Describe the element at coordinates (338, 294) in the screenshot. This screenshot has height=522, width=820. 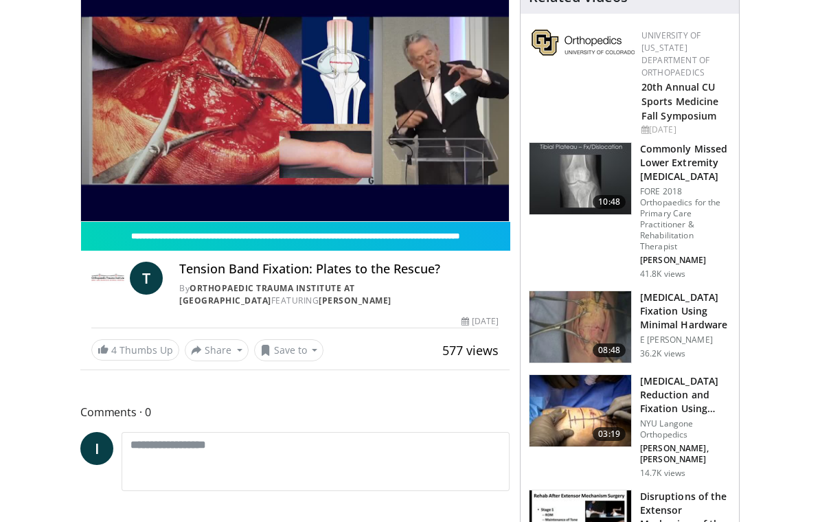
I see `div: By FEATURING` at that location.